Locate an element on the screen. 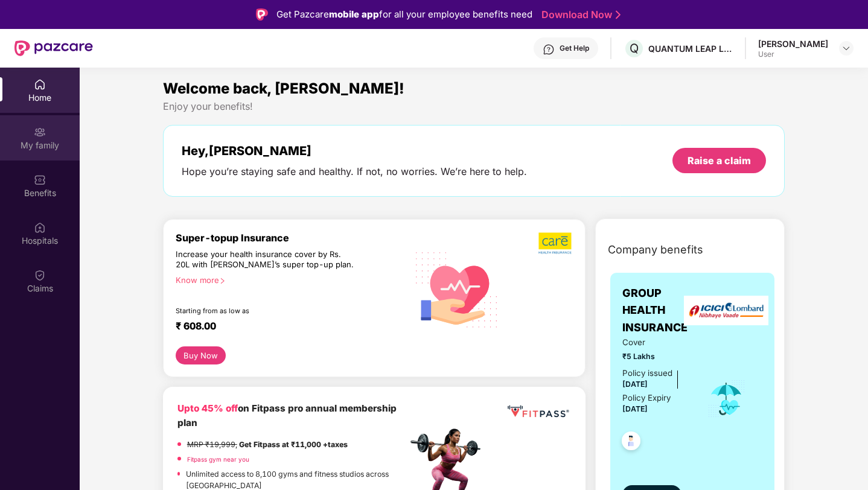  img: svg+xml;base64,PHN2ZyBpZD0iQmVuZWZpdHMiIHhtbG5zPSJodHRwOi8vd3d3LnczLm9yZy8yMDAwL3N2ZyIgd2lkdGg9Ij... is located at coordinates (40, 180).